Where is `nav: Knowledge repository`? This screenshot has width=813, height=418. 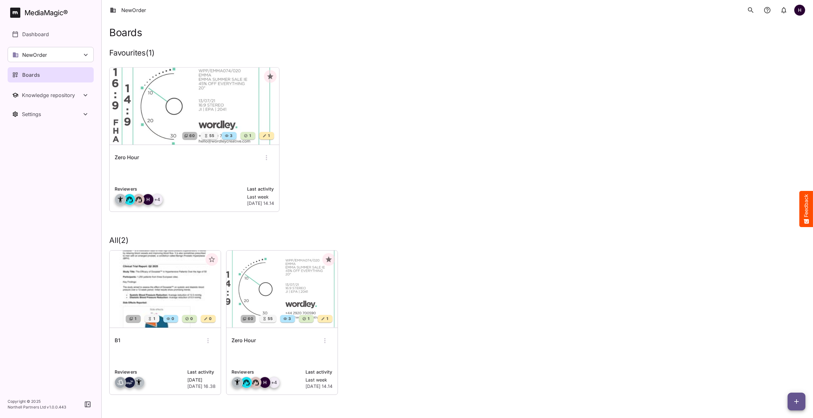
nav: Knowledge repository is located at coordinates (50, 95).